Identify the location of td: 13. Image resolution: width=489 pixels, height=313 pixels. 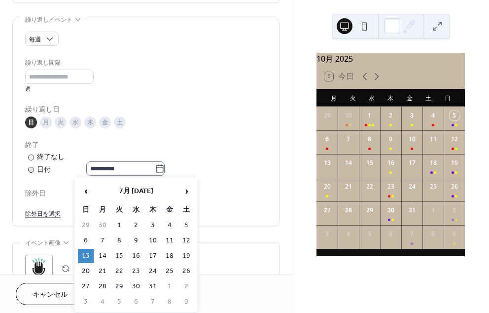
(86, 255).